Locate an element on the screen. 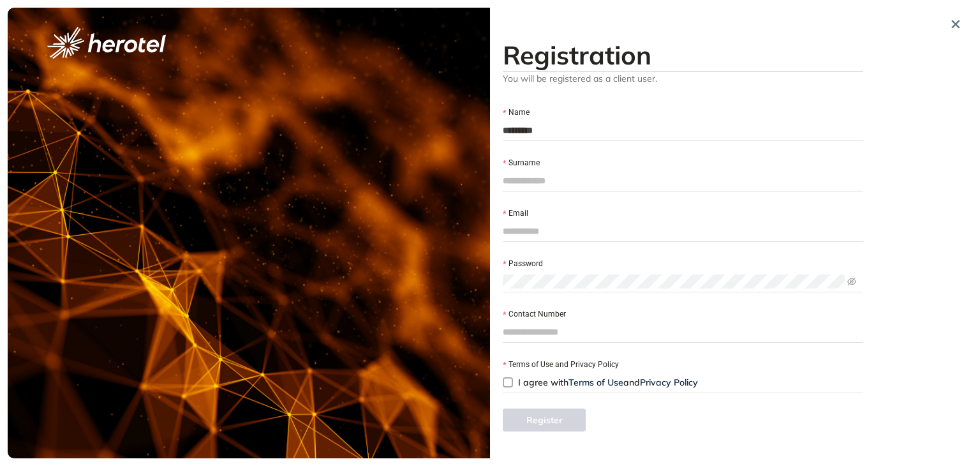 The image size is (980, 466). label: Surname is located at coordinates (521, 163).